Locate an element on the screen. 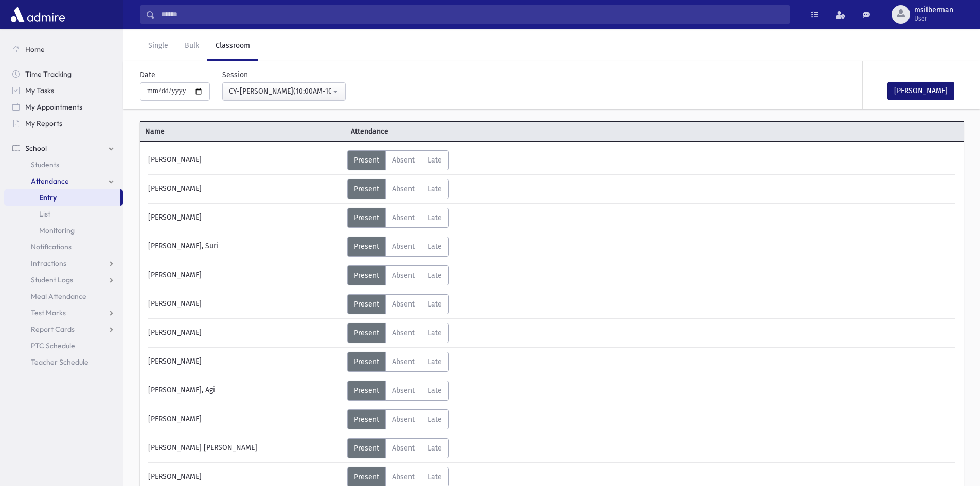 The width and height of the screenshot is (980, 486). span: Report Cards is located at coordinates (52, 329).